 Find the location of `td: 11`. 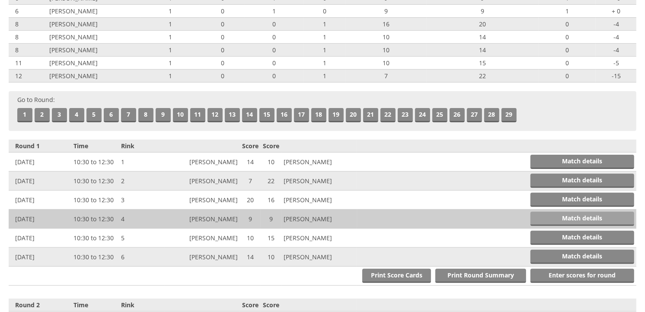

td: 11 is located at coordinates (28, 63).